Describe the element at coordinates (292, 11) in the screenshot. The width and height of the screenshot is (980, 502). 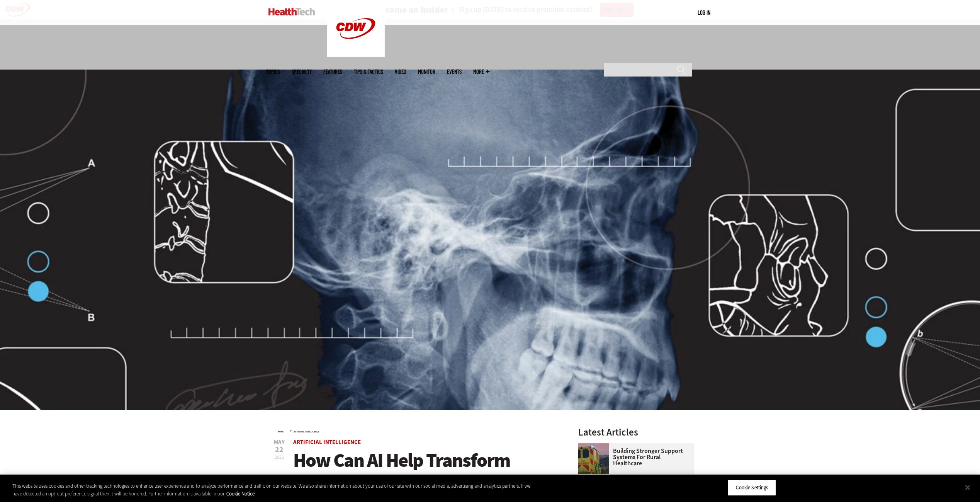
I see `img: Home` at that location.